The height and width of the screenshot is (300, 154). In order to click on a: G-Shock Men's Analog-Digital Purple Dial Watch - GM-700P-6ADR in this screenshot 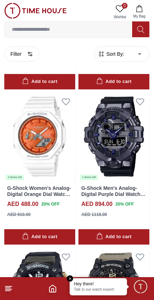, I will do `click(113, 194)`.